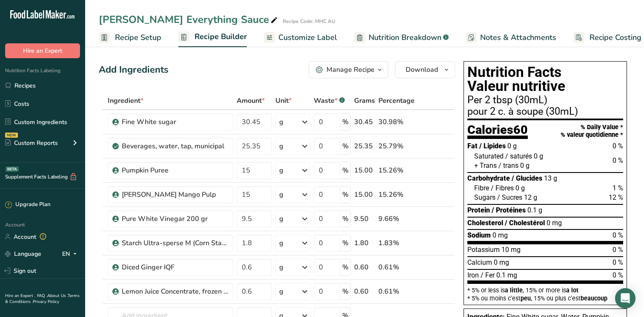 The width and height of the screenshot is (644, 317). Describe the element at coordinates (530, 197) in the screenshot. I see `span: 12 g` at that location.